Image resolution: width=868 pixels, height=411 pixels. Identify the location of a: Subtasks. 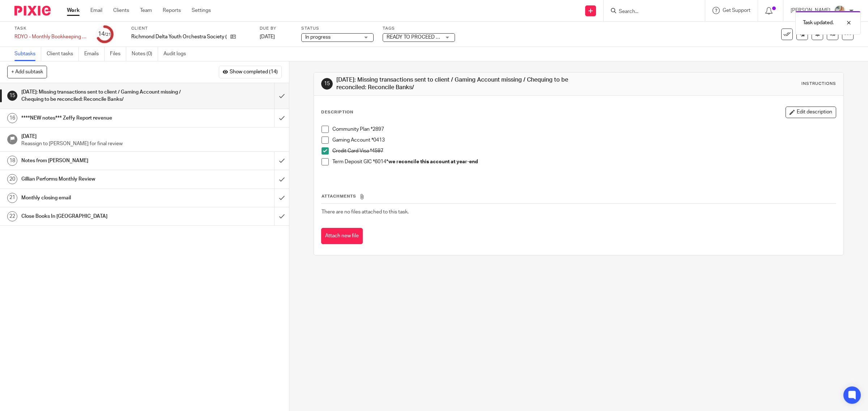
(28, 54).